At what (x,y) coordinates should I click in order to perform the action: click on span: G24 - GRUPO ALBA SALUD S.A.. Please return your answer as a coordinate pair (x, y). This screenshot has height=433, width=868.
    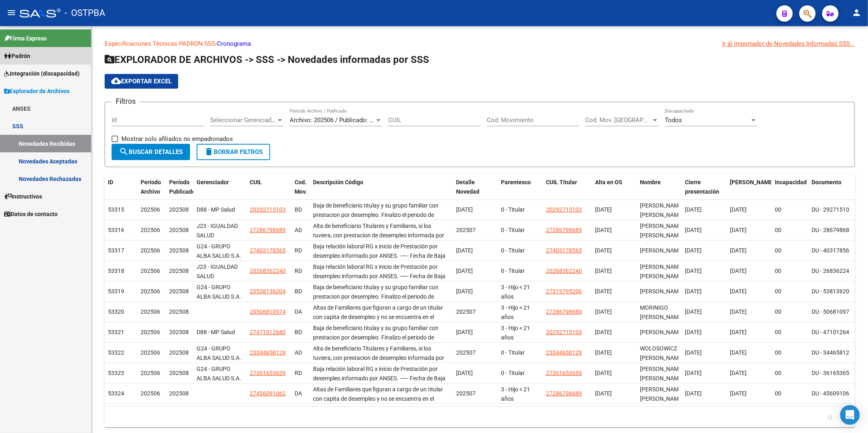
    Looking at the image, I should click on (219, 373).